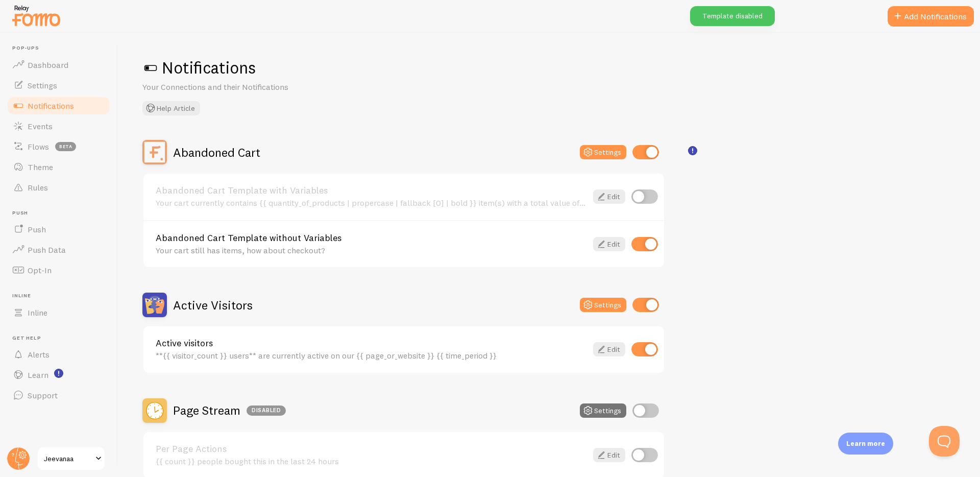 The height and width of the screenshot is (477, 980). I want to click on a: Settings, so click(59, 85).